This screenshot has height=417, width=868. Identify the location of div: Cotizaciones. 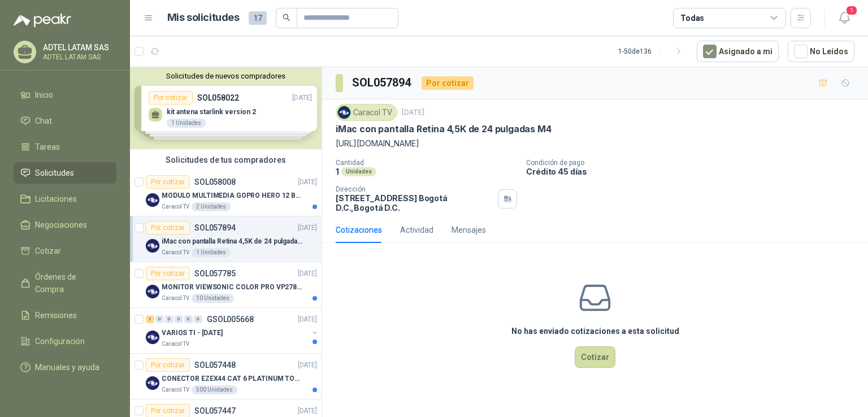
(359, 230).